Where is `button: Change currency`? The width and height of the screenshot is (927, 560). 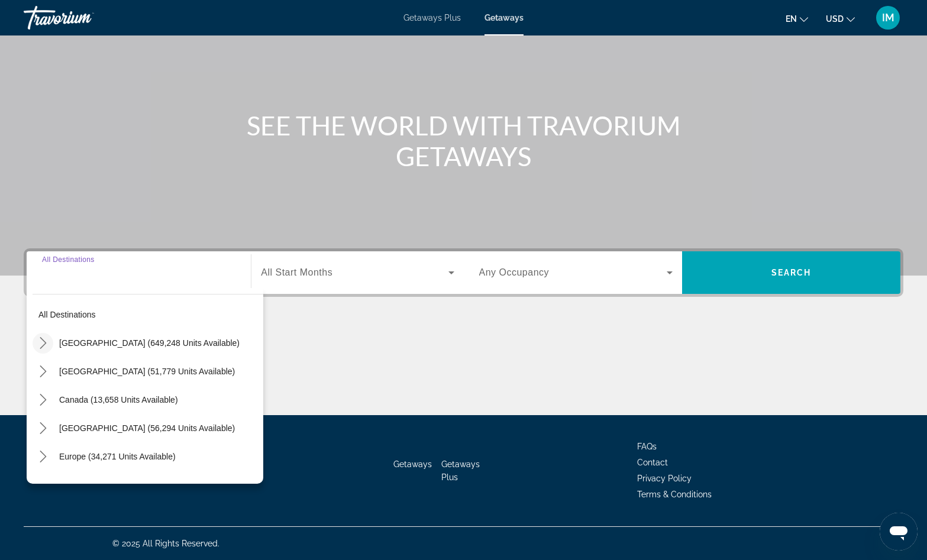
button: Change currency is located at coordinates (840, 18).